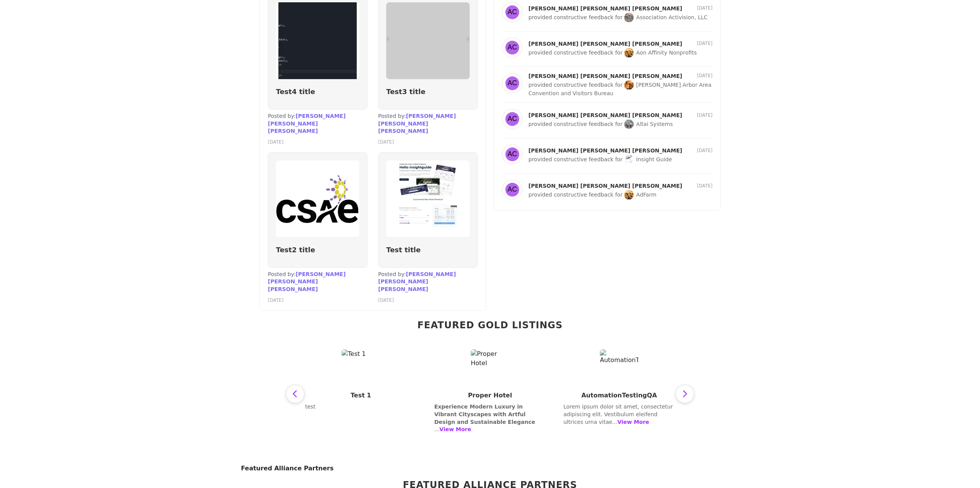 This screenshot has height=488, width=980. I want to click on a: Test 1, so click(361, 395).